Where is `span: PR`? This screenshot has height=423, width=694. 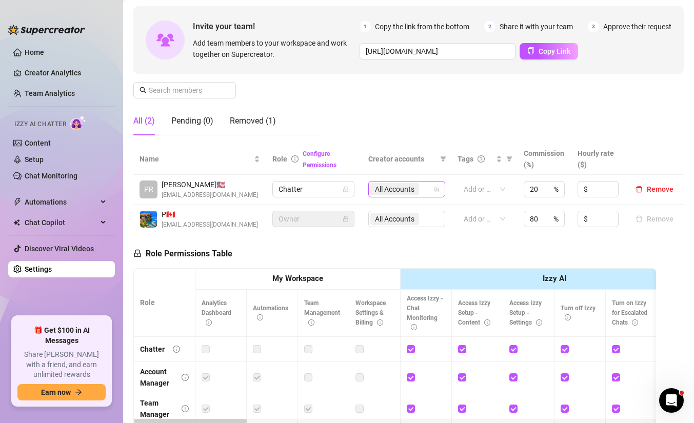
span: PR is located at coordinates (149, 189).